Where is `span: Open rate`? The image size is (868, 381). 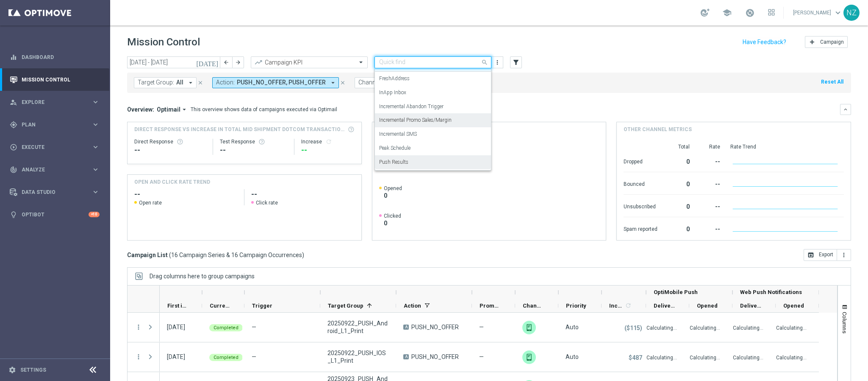 span: Open rate is located at coordinates (150, 203).